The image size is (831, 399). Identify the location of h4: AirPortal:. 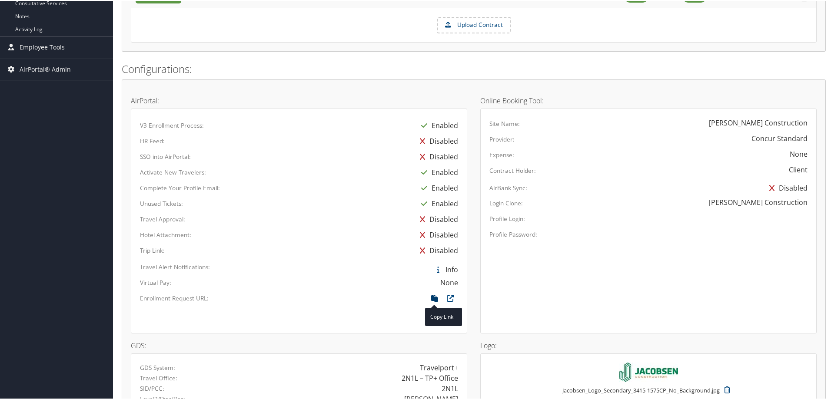
(299, 100).